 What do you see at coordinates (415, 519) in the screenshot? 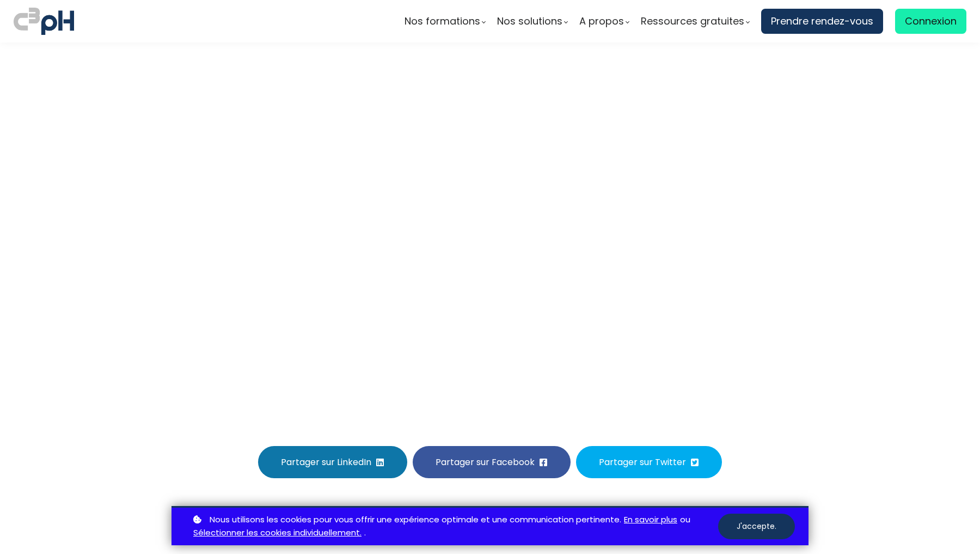
I see `span: Nous utilisons les cookies pour vous offrir une expérience optimale et une communication pertinente.` at bounding box center [415, 519].